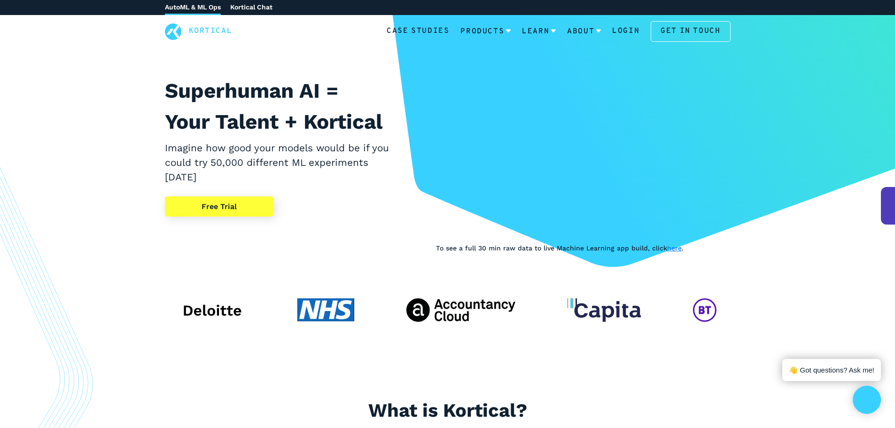 This screenshot has height=428, width=895. I want to click on a: About, so click(584, 31).